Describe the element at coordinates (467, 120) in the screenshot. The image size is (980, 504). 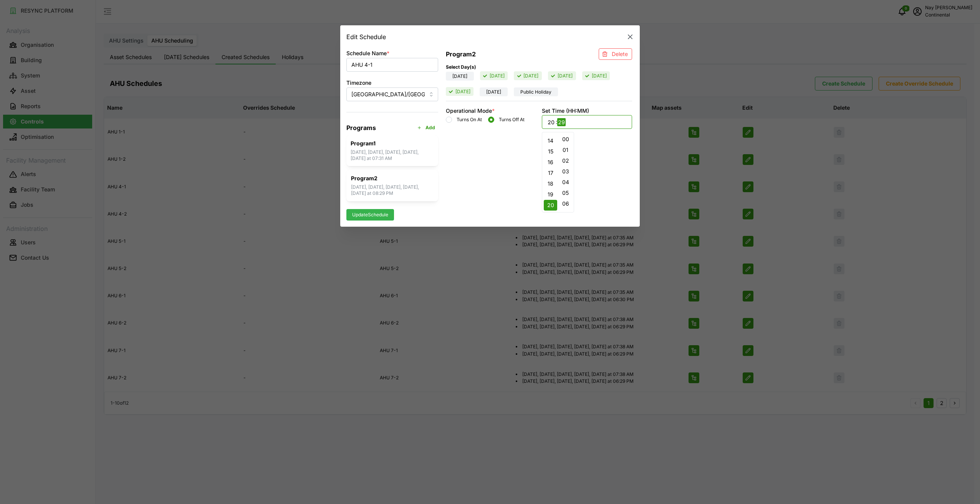
I see `label: Turns On At` at that location.